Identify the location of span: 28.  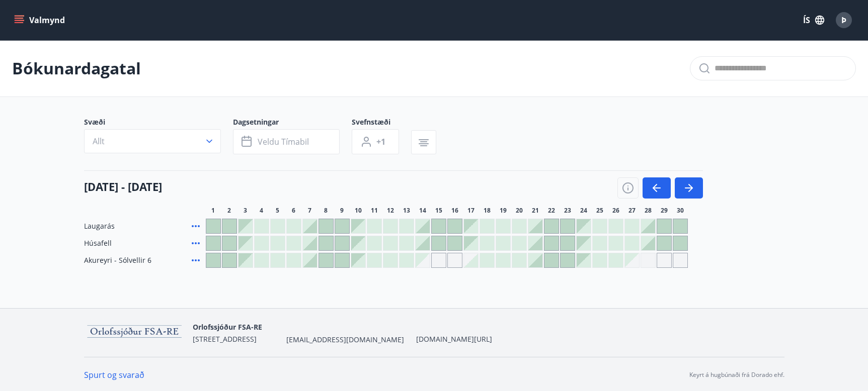
(648, 211).